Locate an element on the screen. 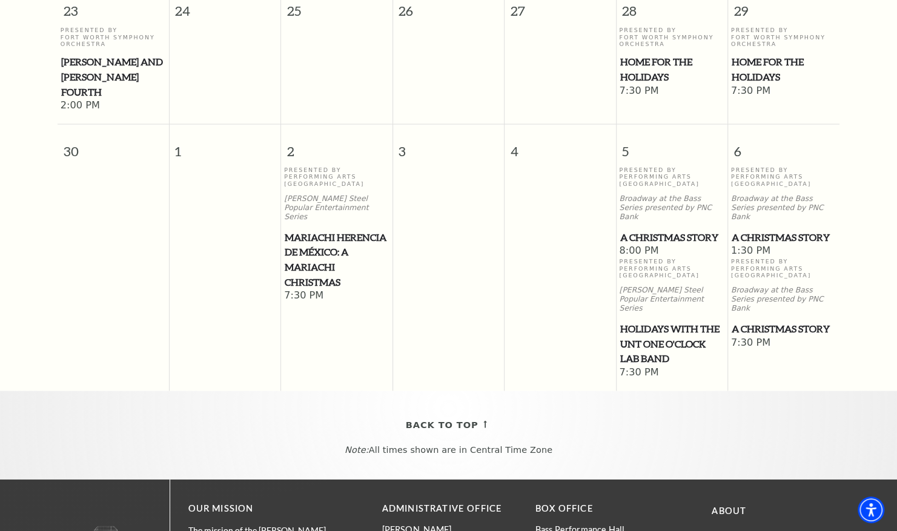 This screenshot has width=897, height=531. span: 4 is located at coordinates (560, 145).